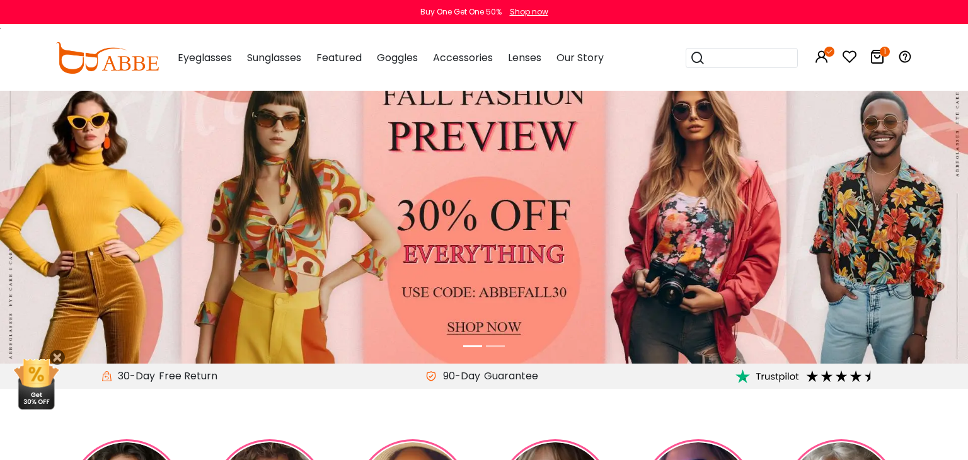 The height and width of the screenshot is (460, 968). Describe the element at coordinates (511, 376) in the screenshot. I see `div: Guarantee` at that location.